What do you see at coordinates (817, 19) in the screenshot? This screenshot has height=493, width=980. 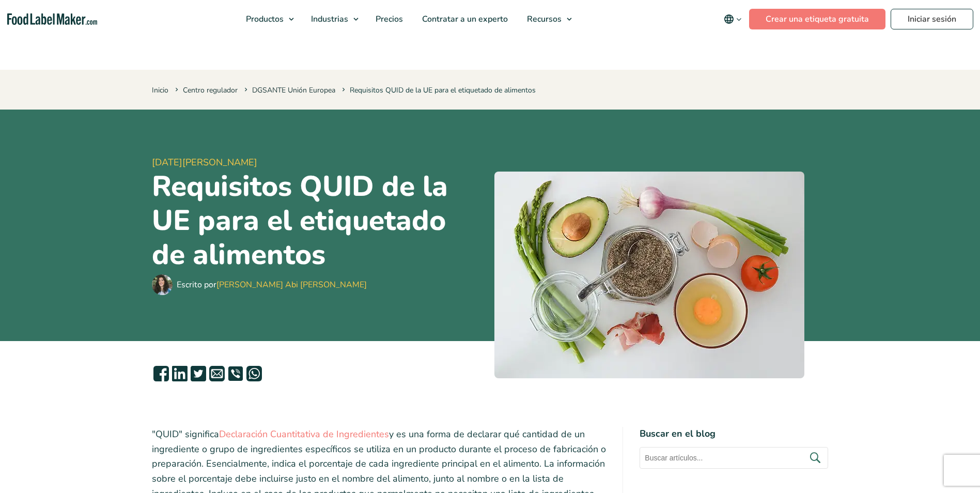 I see `a: Crear una etiqueta gratuita` at bounding box center [817, 19].